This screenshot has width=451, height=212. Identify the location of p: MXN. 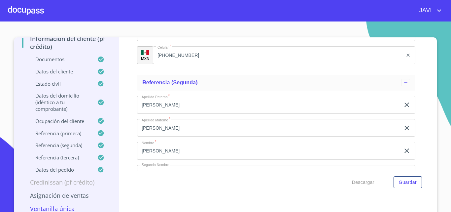
(145, 58).